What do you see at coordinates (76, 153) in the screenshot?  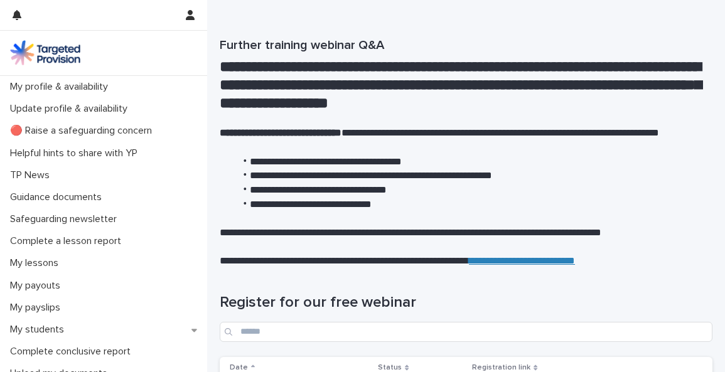 I see `p: Helpful hints to share with YP` at bounding box center [76, 153].